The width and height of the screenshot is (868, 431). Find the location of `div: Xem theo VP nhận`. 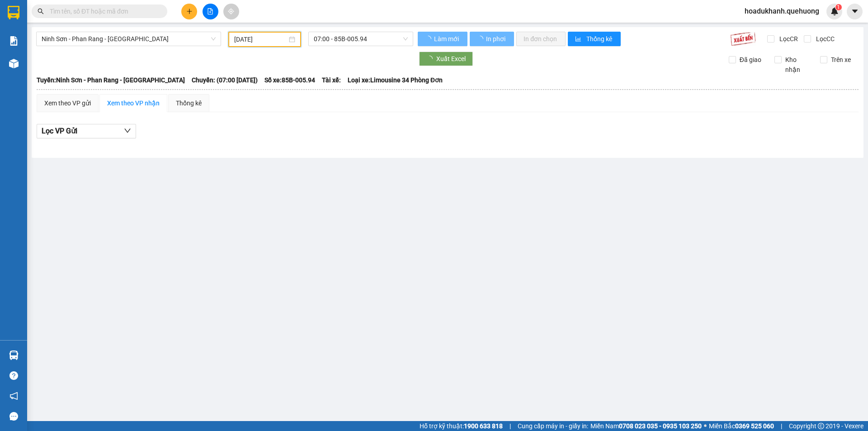

div: Xem theo VP nhận is located at coordinates (133, 103).